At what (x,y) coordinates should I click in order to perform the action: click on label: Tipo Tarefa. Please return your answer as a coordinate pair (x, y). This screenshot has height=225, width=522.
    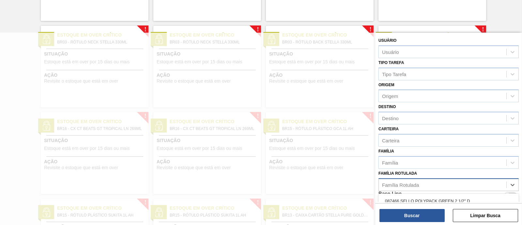
    Looking at the image, I should click on (391, 63).